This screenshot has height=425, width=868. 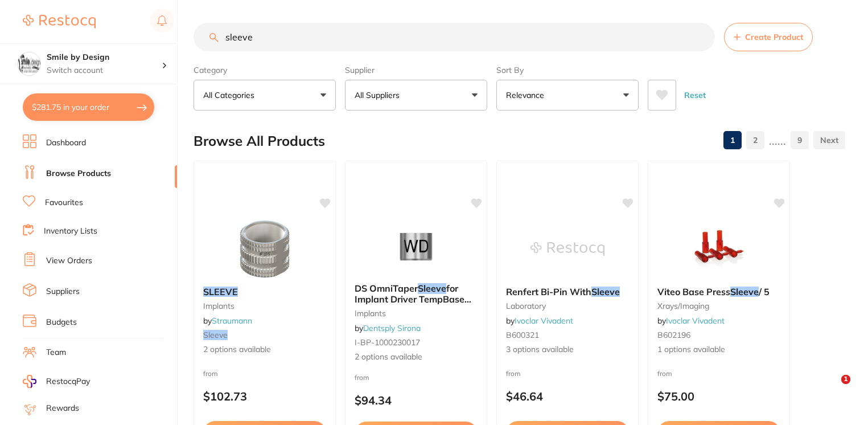 What do you see at coordinates (71, 231) in the screenshot?
I see `a: Inventory Lists` at bounding box center [71, 231].